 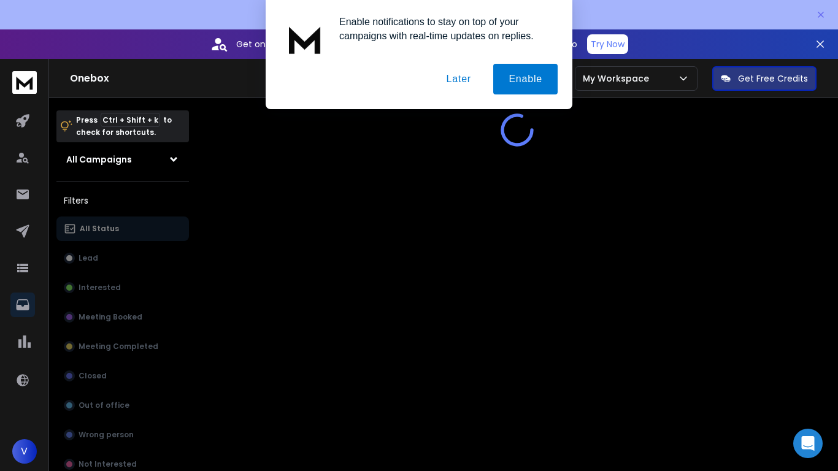 What do you see at coordinates (443, 29) in the screenshot?
I see `div: Enable notifications to stay on top of your campaigns with real-time updates on replies.` at bounding box center [443, 29].